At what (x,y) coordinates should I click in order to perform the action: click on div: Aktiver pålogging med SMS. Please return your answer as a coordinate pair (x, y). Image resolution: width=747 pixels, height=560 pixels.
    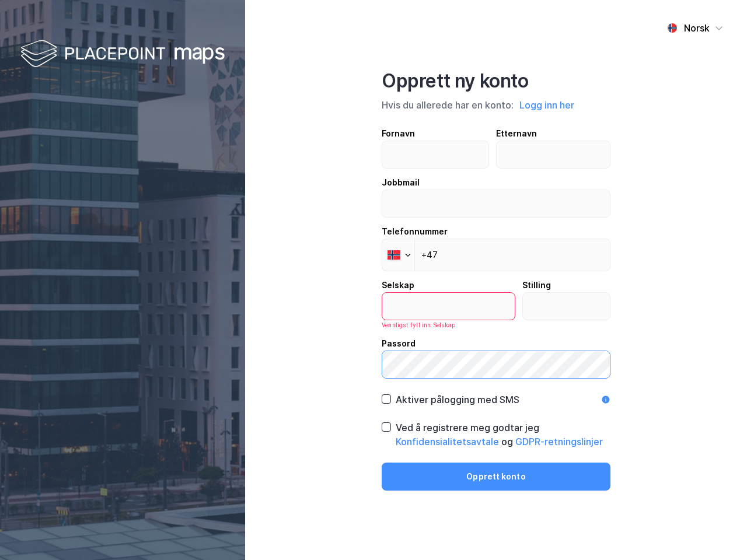
    Looking at the image, I should click on (457, 399).